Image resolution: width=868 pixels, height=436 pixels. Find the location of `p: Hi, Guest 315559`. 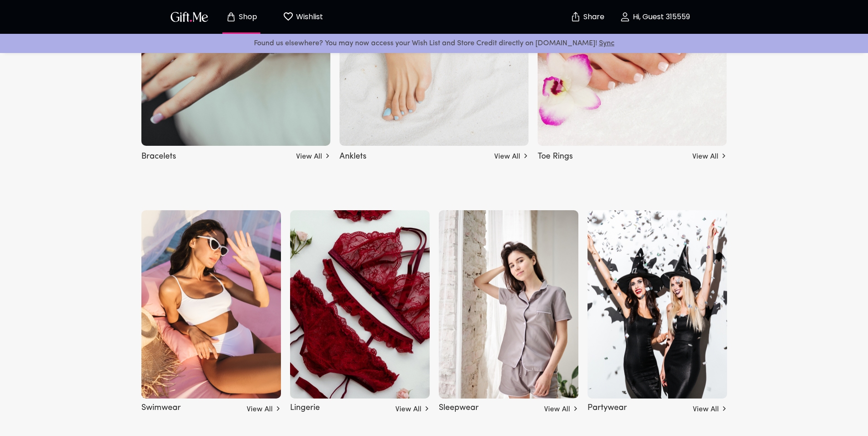

p: Hi, Guest 315559 is located at coordinates (660, 17).